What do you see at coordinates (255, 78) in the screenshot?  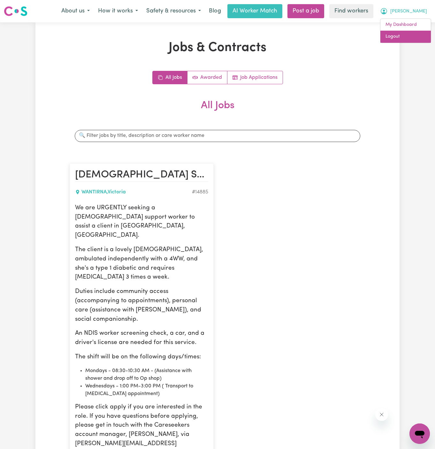 I see `a: Job applications` at bounding box center [255, 78].